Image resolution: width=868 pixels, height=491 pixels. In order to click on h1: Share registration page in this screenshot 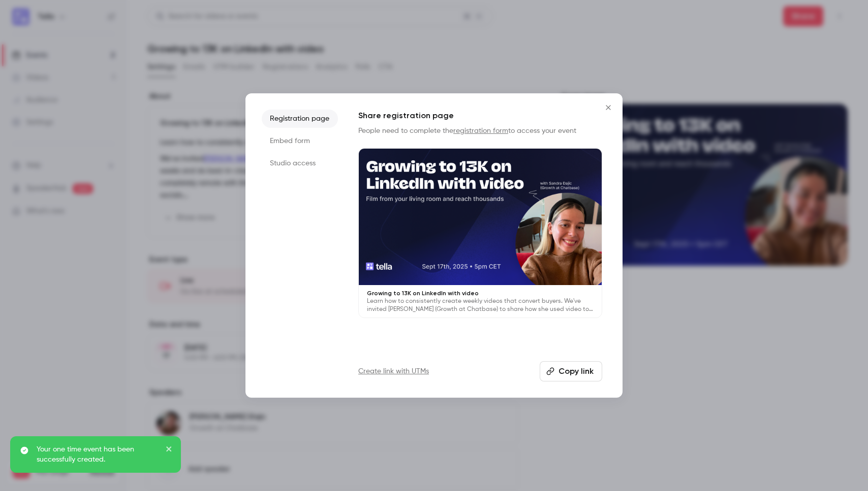, I will do `click(480, 115)`.